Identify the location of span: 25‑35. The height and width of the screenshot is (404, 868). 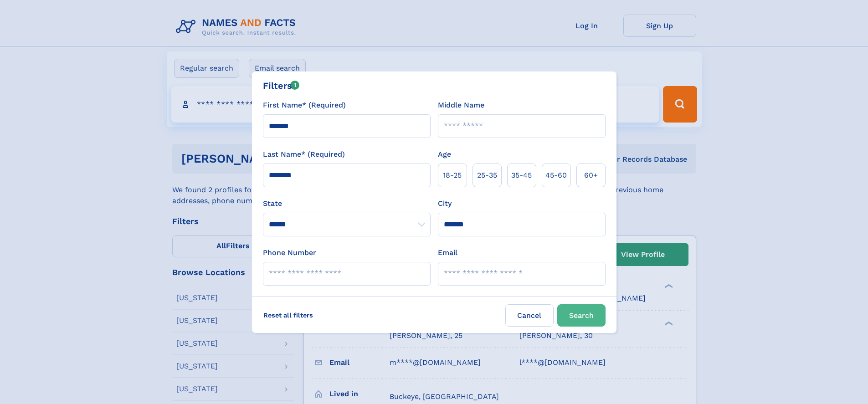
(487, 176).